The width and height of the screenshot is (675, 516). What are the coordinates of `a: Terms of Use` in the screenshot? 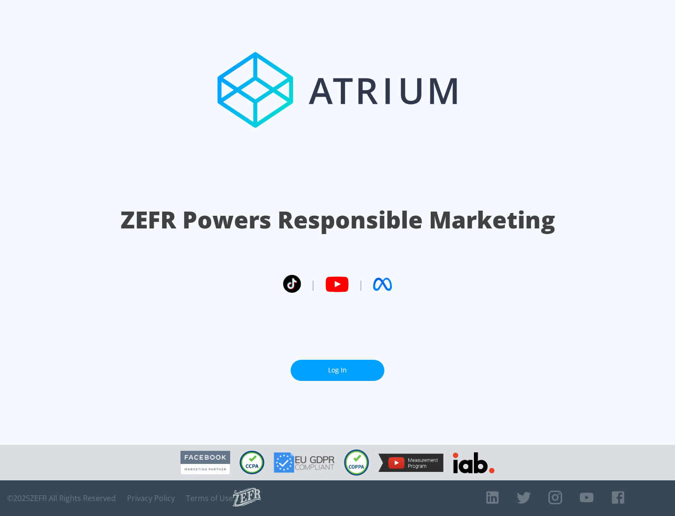 It's located at (210, 498).